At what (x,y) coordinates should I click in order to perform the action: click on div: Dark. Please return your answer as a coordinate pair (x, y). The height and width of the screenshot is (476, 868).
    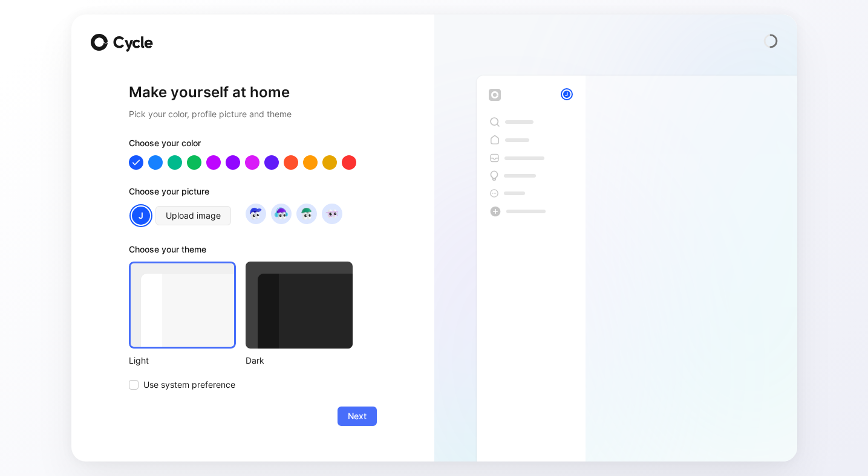
    Looking at the image, I should click on (299, 361).